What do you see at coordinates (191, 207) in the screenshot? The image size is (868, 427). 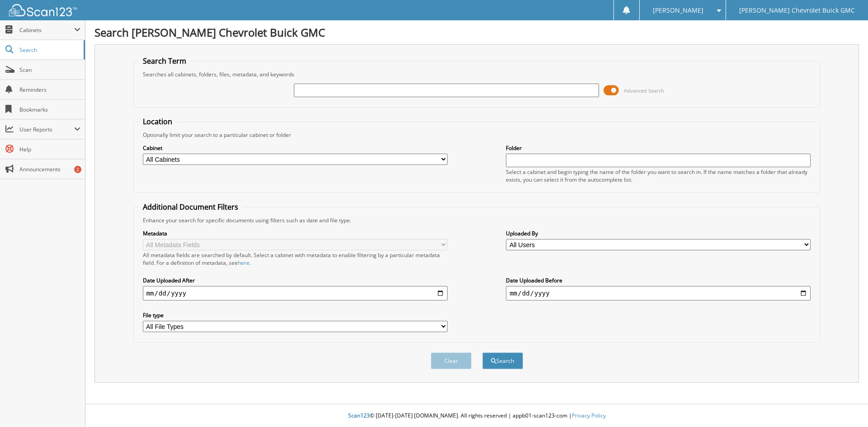 I see `legend: Additional Document Filters` at bounding box center [191, 207].